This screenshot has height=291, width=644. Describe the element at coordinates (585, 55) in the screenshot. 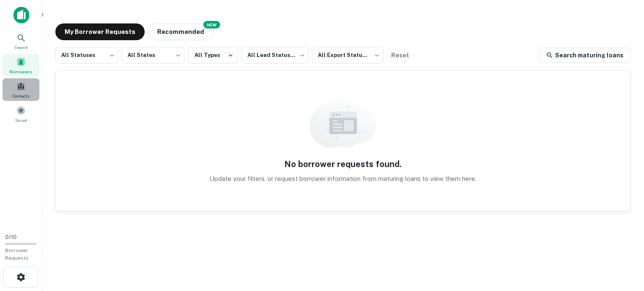

I see `a: Search maturing loans` at that location.